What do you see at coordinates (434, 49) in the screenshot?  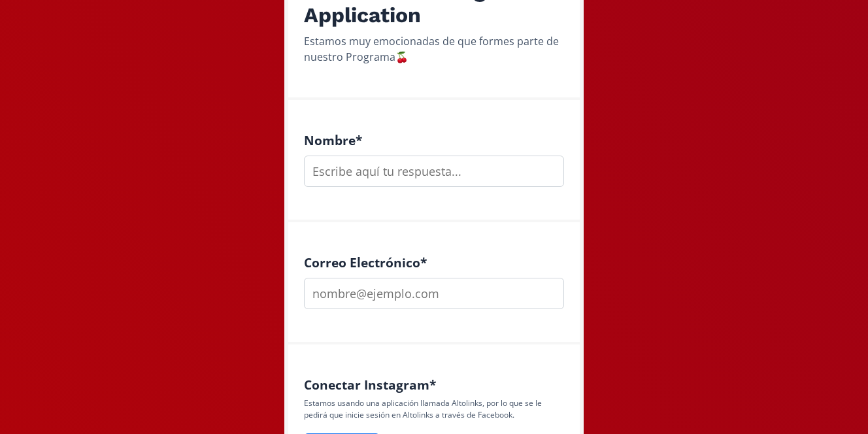 I see `div: Estamos muy emocionadas de que formes parte de nuestro Programa🍒` at bounding box center [434, 49].